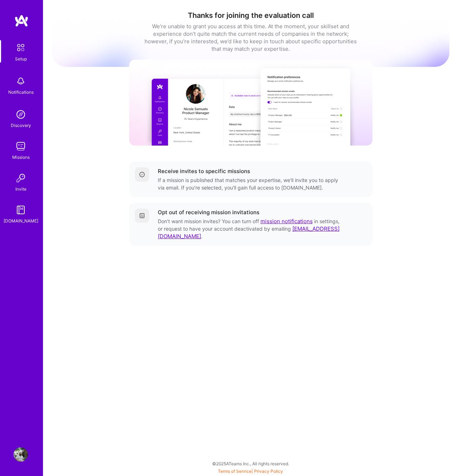  Describe the element at coordinates (251, 102) in the screenshot. I see `img: curated missions` at that location.